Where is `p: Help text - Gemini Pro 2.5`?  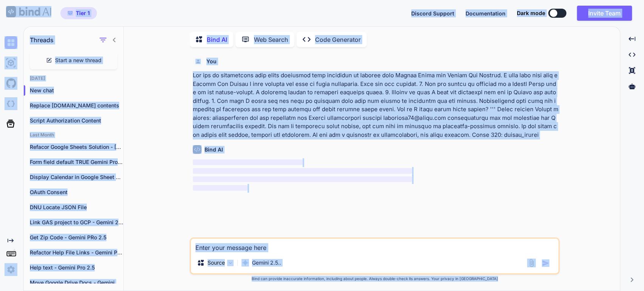 p: Help text - Gemini Pro 2.5 is located at coordinates (77, 268).